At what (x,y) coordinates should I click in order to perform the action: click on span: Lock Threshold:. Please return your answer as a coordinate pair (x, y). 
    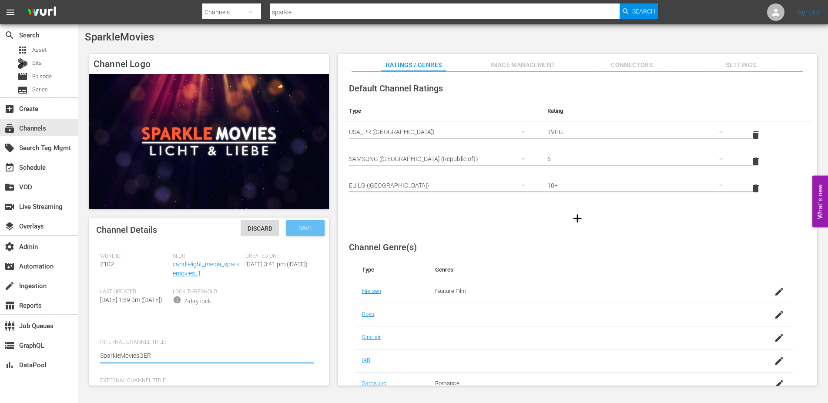
    Looking at the image, I should click on (207, 292).